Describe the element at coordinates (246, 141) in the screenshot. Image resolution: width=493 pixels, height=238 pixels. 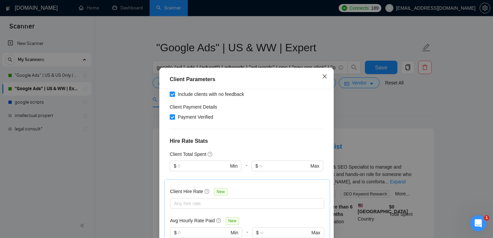
I see `h4: Hire Rate Stats` at that location.